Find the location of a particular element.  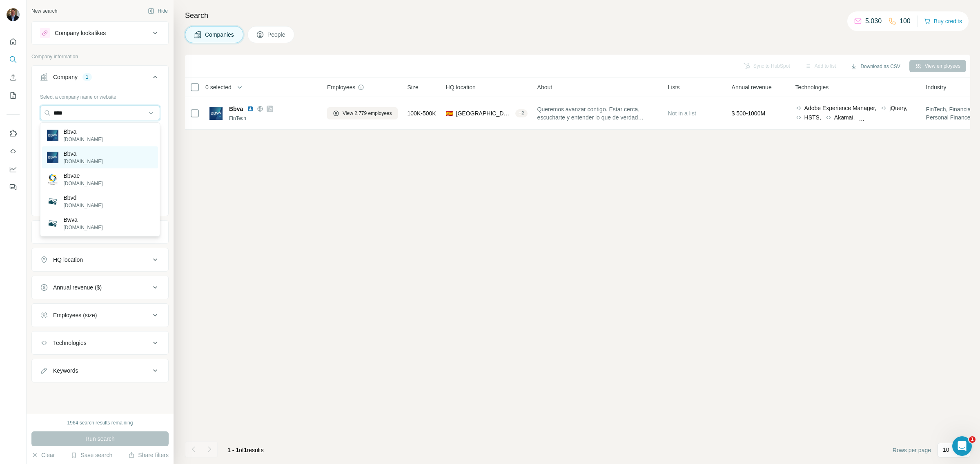

p: Bbvd is located at coordinates (83, 198).